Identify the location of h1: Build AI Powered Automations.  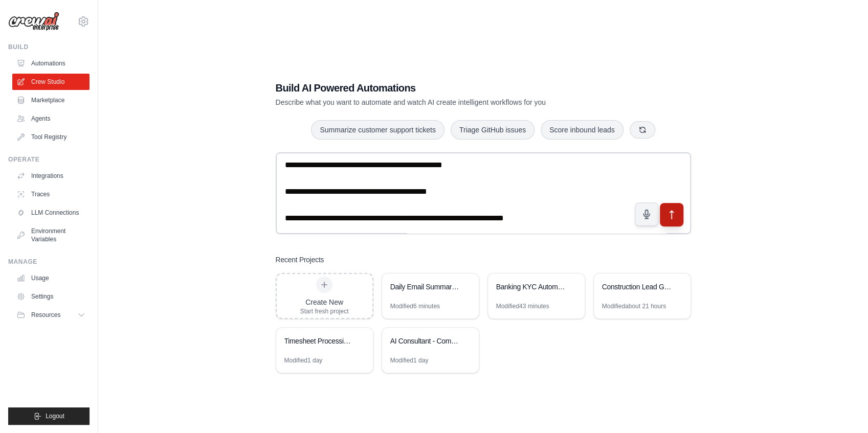
(448, 88).